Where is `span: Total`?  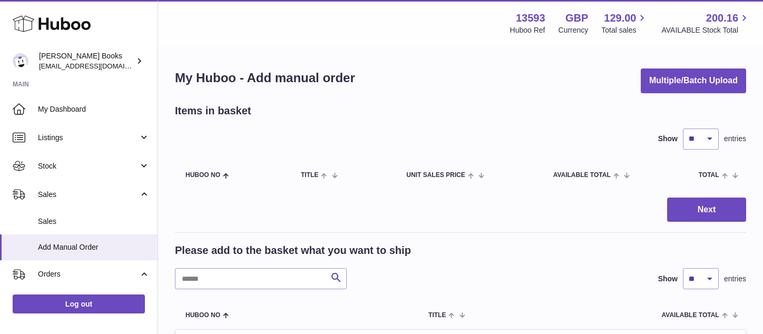
span: Total is located at coordinates (709, 175).